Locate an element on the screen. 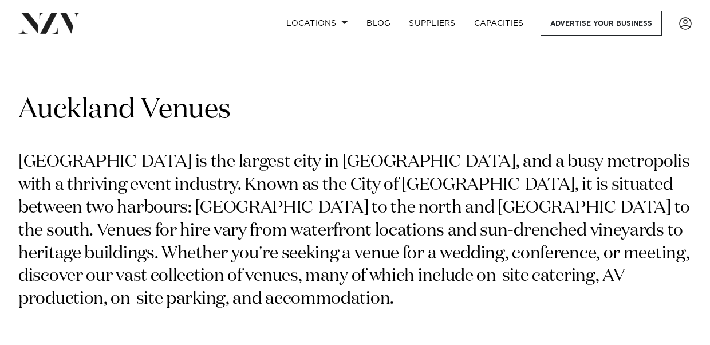 This screenshot has width=710, height=345. a: BLOG is located at coordinates (379, 23).